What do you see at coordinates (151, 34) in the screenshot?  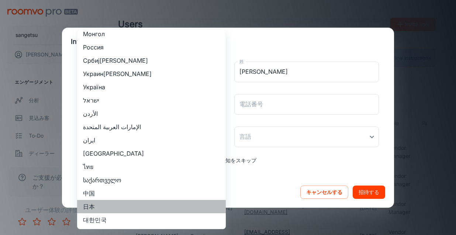 I see `li: Монгол` at bounding box center [151, 34].